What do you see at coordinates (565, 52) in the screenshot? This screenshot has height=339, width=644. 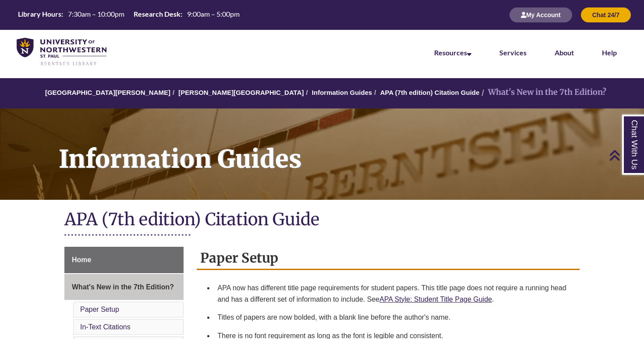 I see `a: About` at bounding box center [565, 52].